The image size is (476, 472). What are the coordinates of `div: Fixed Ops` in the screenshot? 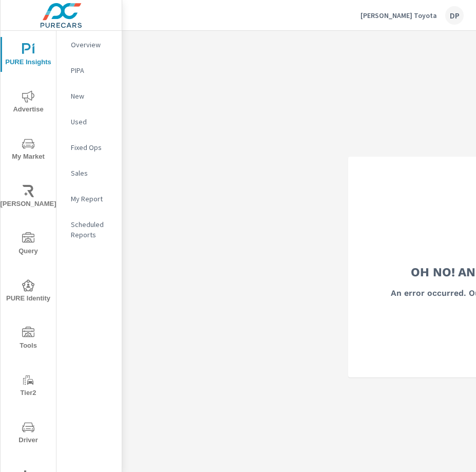 It's located at (89, 147).